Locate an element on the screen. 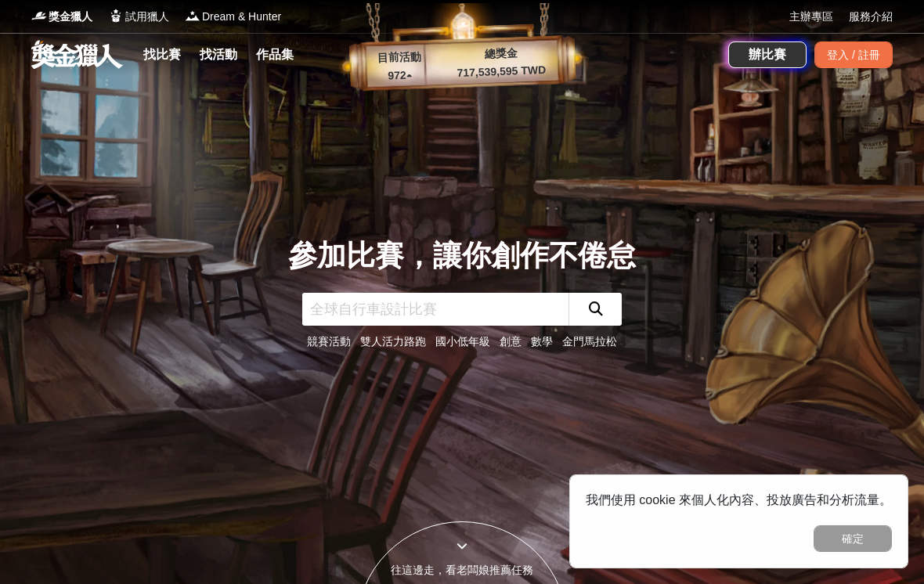 This screenshot has width=924, height=584. a: 服務介紹 is located at coordinates (870, 17).